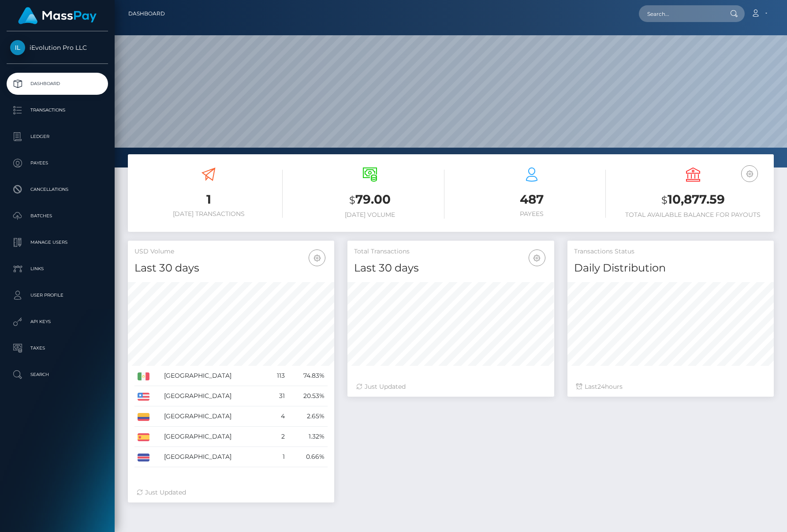 This screenshot has width=787, height=532. What do you see at coordinates (58, 84) in the screenshot?
I see `p: Dashboard` at bounding box center [58, 84].